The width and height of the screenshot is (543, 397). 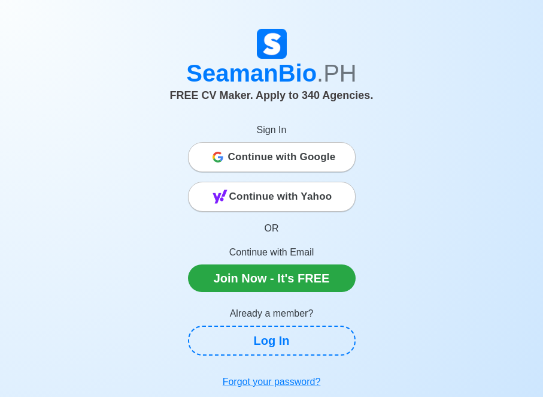 What do you see at coordinates (272, 382) in the screenshot?
I see `a: Forgot your password?` at bounding box center [272, 382].